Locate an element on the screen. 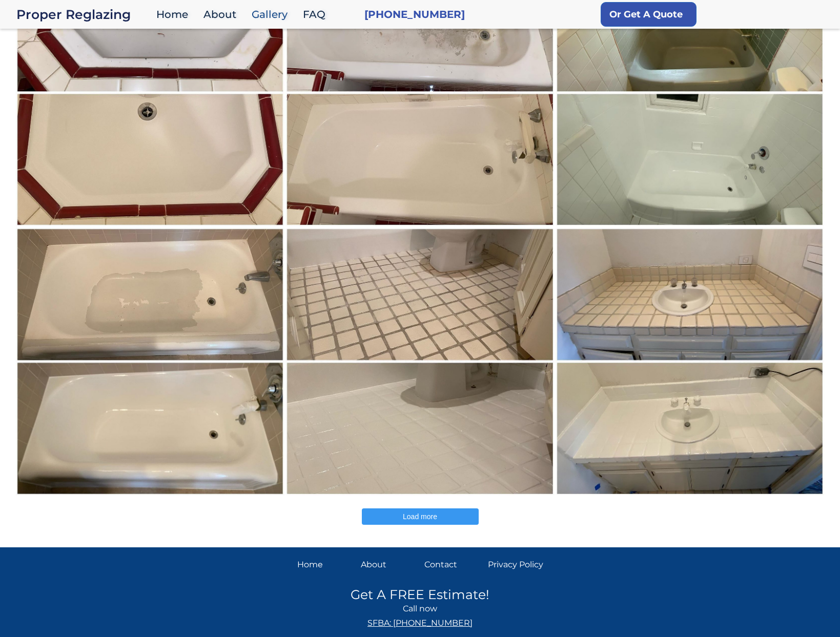  span: Load more is located at coordinates (420, 516).